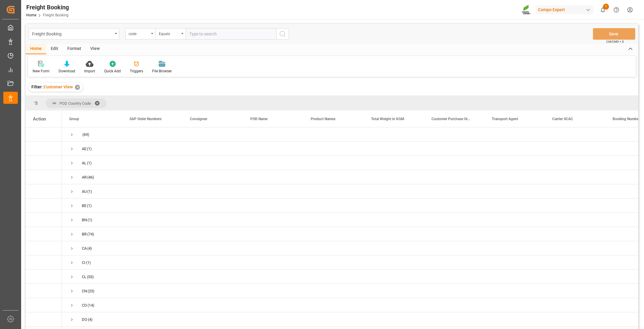 The height and width of the screenshot is (329, 644). Describe the element at coordinates (84, 234) in the screenshot. I see `div: BR` at that location.